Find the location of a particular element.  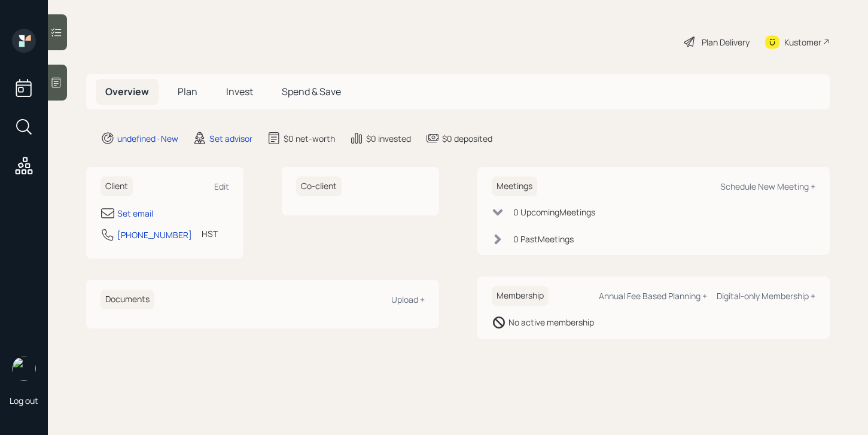

div: Schedule New Meeting + is located at coordinates (767, 186).